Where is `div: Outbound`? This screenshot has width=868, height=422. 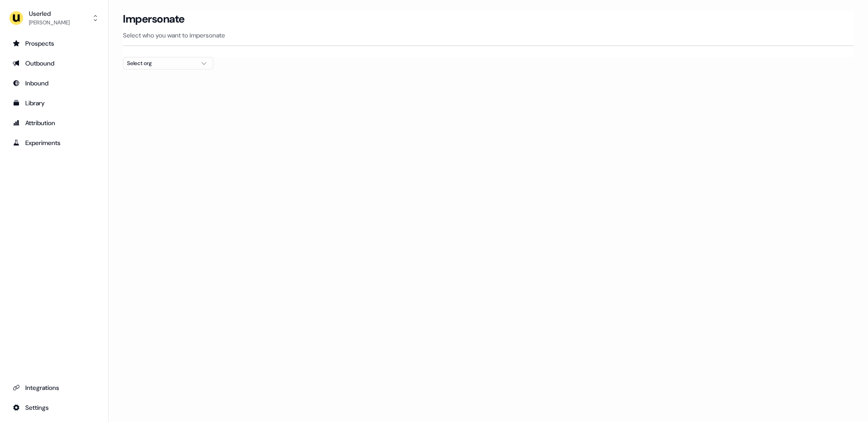 div: Outbound is located at coordinates (54, 63).